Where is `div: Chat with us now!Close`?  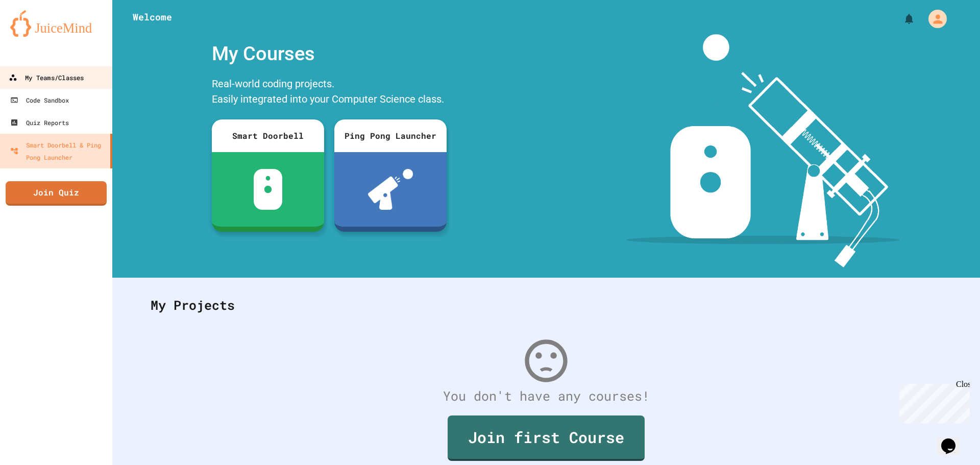 div: Chat with us now!Close is located at coordinates (37, 34).